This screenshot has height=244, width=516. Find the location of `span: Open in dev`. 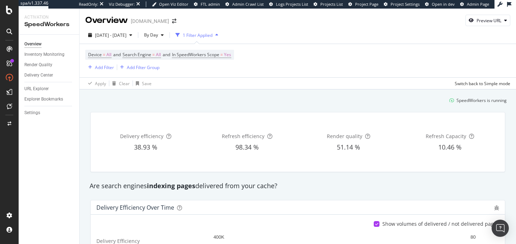

span: Open in dev is located at coordinates (443, 4).